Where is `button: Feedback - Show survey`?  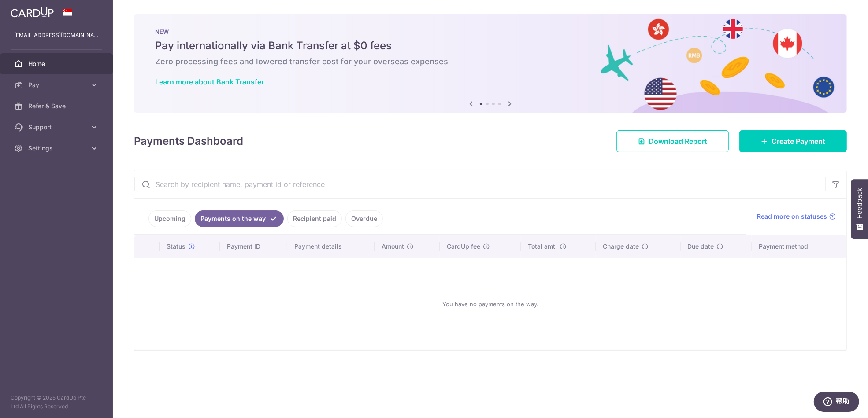 button: Feedback - Show survey is located at coordinates (860, 209).